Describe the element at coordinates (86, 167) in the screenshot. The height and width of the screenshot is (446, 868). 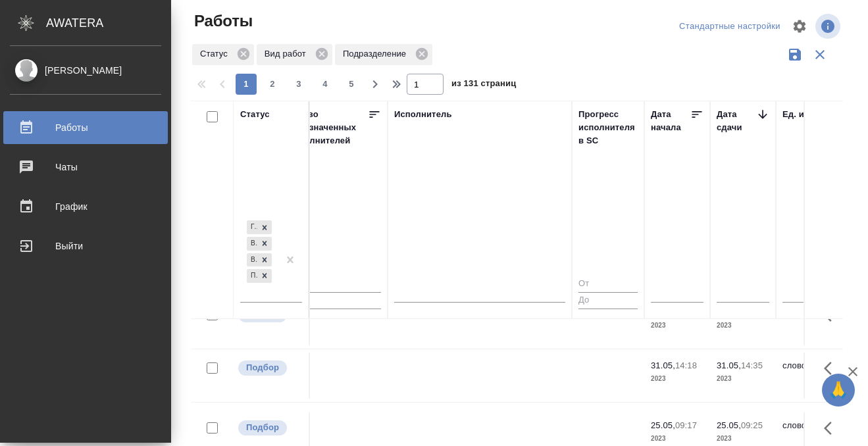
I see `div: Чаты` at that location.